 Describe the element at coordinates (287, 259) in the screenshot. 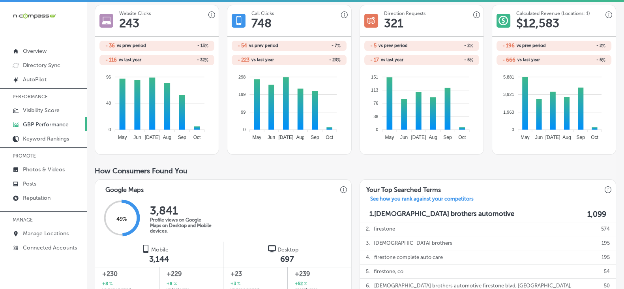

I see `span: 697` at that location.